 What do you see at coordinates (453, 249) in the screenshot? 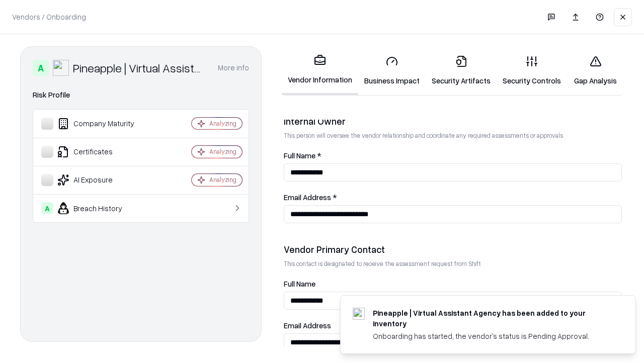
I see `div: Vendor Primary Contact` at bounding box center [453, 249].